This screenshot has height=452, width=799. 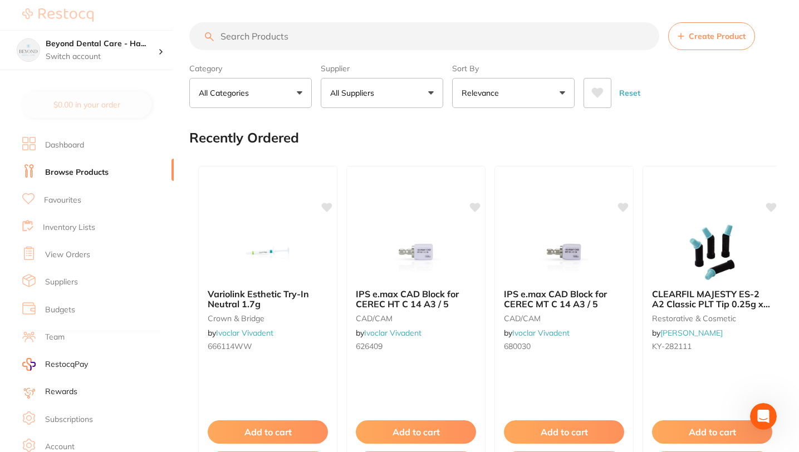 I want to click on small: restorative & cosmetic, so click(x=712, y=318).